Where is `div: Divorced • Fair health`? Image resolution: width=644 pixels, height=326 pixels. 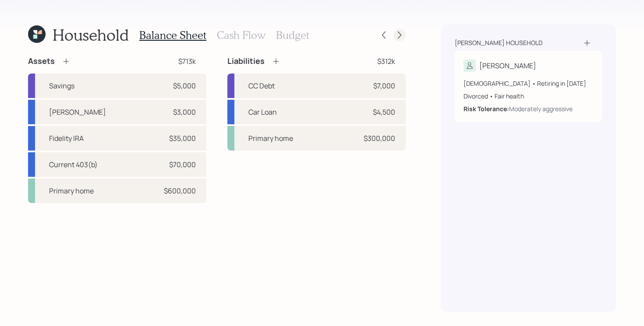 div: Divorced • Fair health is located at coordinates (528, 96).